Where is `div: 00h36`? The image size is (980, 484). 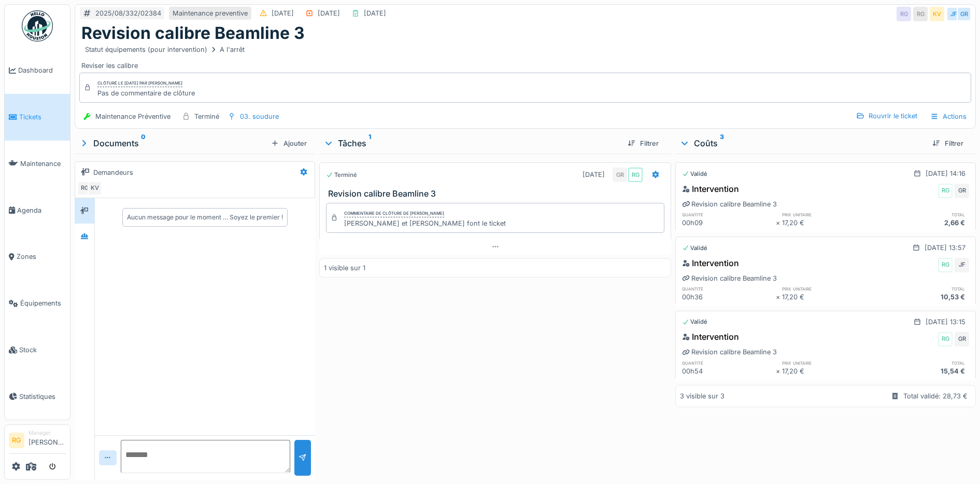
div: 00h36 is located at coordinates (728, 296).